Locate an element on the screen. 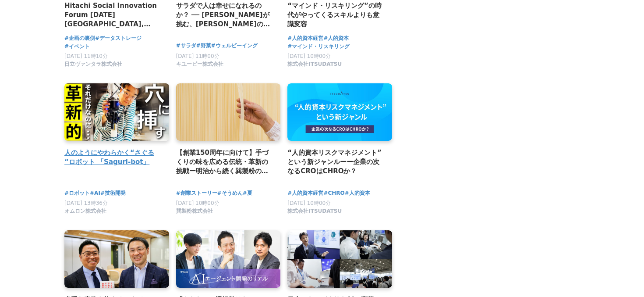  a: 巽製粉株式会社 is located at coordinates (195, 213).